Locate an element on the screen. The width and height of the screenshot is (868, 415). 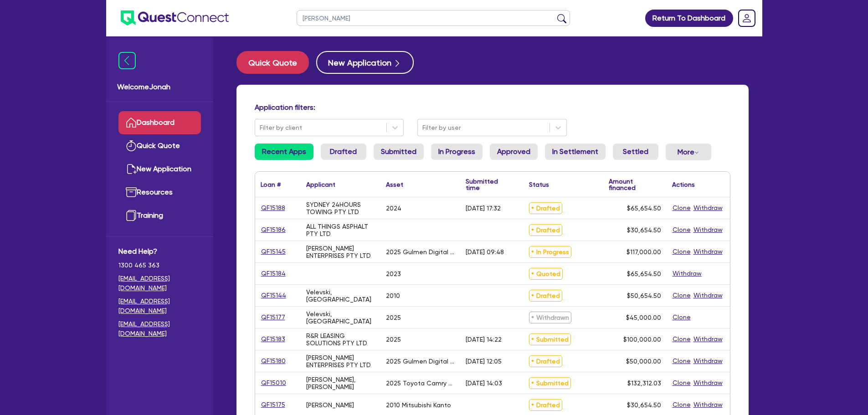
div: Status is located at coordinates (539, 185).